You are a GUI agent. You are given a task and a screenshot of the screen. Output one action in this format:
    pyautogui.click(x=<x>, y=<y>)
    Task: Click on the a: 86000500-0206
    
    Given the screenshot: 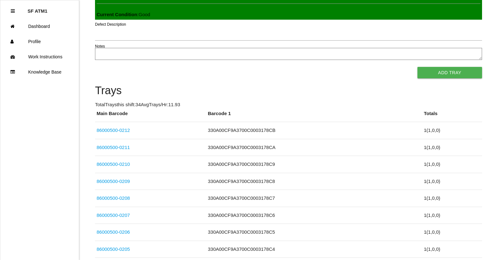 What is the action you would take?
    pyautogui.click(x=113, y=232)
    